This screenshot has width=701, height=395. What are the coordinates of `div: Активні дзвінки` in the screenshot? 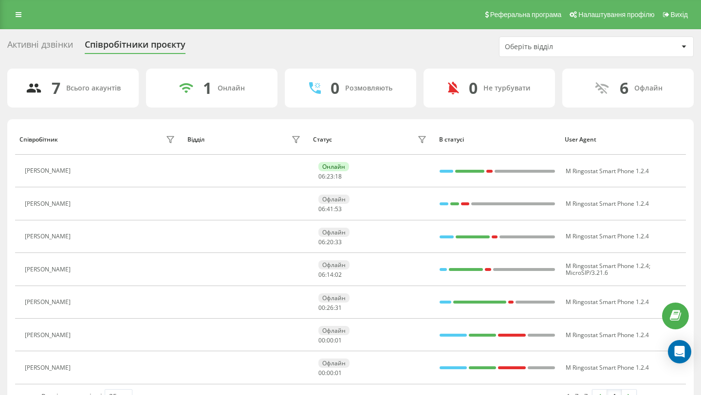 It's located at (40, 47).